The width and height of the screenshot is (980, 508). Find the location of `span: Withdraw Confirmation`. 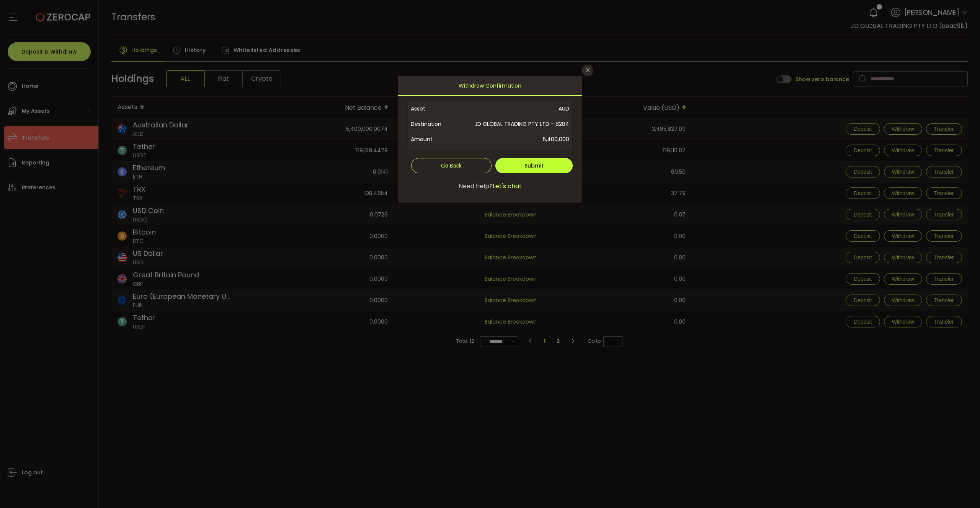

span: Withdraw Confirmation is located at coordinates (490, 86).